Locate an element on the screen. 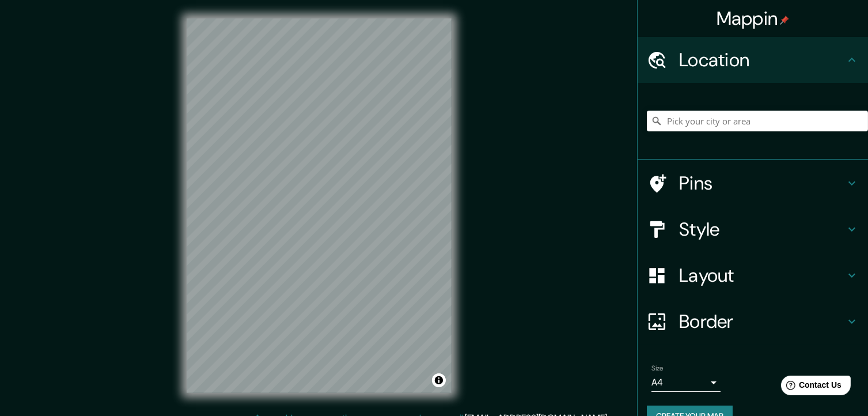 This screenshot has width=868, height=416. h4: Mappin is located at coordinates (753, 19).